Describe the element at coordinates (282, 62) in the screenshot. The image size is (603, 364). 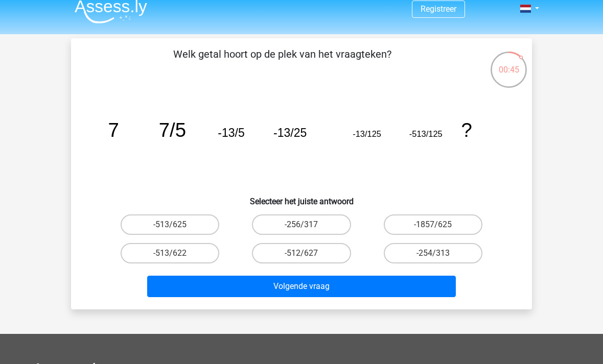
I see `p: Welk getal hoort op de plek van het vraagteken?` at that location.